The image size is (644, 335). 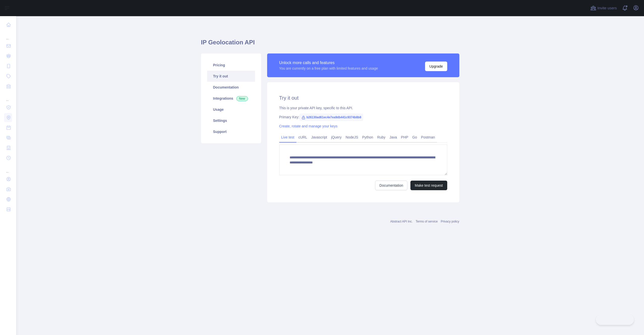 What do you see at coordinates (363, 108) in the screenshot?
I see `div: This is your private API key, specific to this API.` at bounding box center [363, 108].